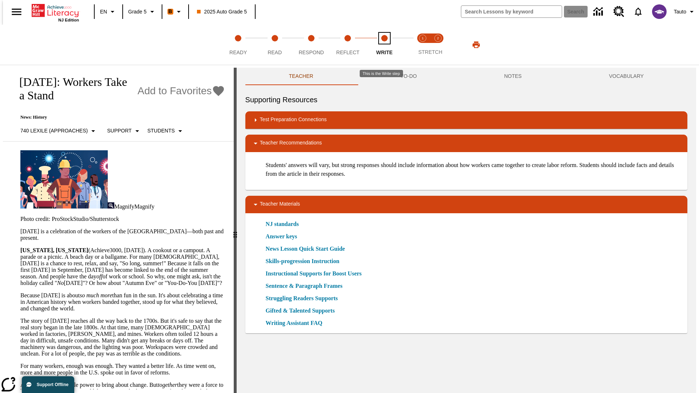 Image resolution: width=699 pixels, height=393 pixels. What do you see at coordinates (59, 131) in the screenshot?
I see `button: Select Lexile, 740 Lexile (Approaches)` at bounding box center [59, 131].